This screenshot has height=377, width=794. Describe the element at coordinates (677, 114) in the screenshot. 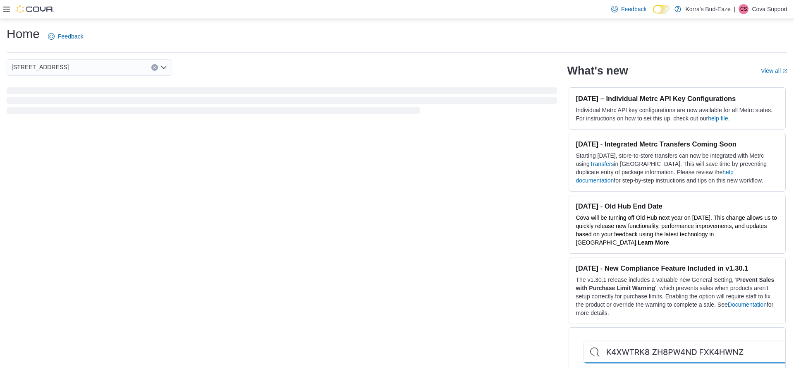

I see `p: Individual Metrc API key configurations are now available for all Metrc states. For instructions ...` at that location.